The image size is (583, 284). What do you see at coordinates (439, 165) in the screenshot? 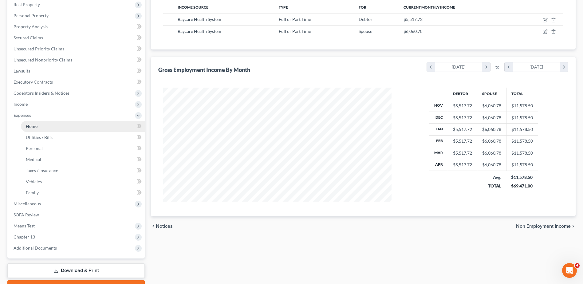
I see `th: Apr` at bounding box center [439, 165].